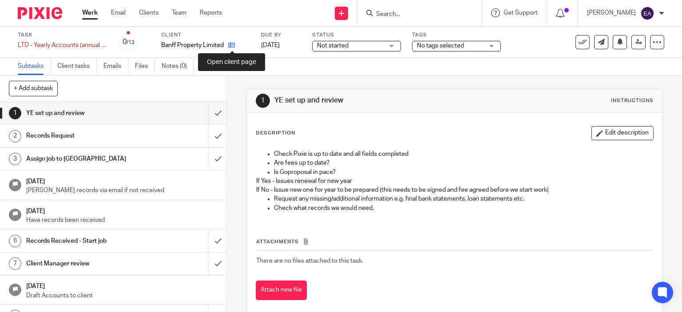  Describe the element at coordinates (77, 66) in the screenshot. I see `a: Client tasks` at that location.